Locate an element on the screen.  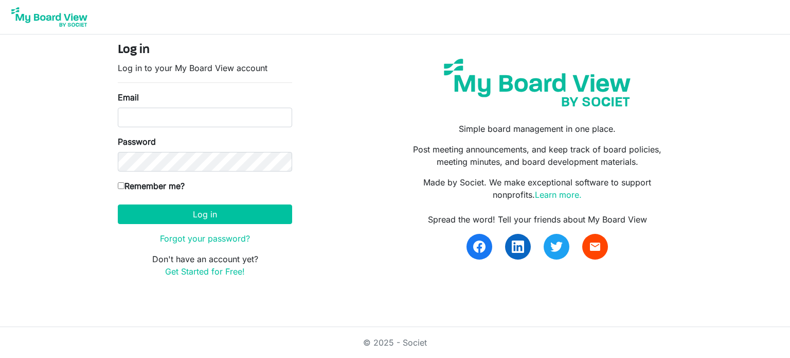
button: Log in is located at coordinates (205, 214).